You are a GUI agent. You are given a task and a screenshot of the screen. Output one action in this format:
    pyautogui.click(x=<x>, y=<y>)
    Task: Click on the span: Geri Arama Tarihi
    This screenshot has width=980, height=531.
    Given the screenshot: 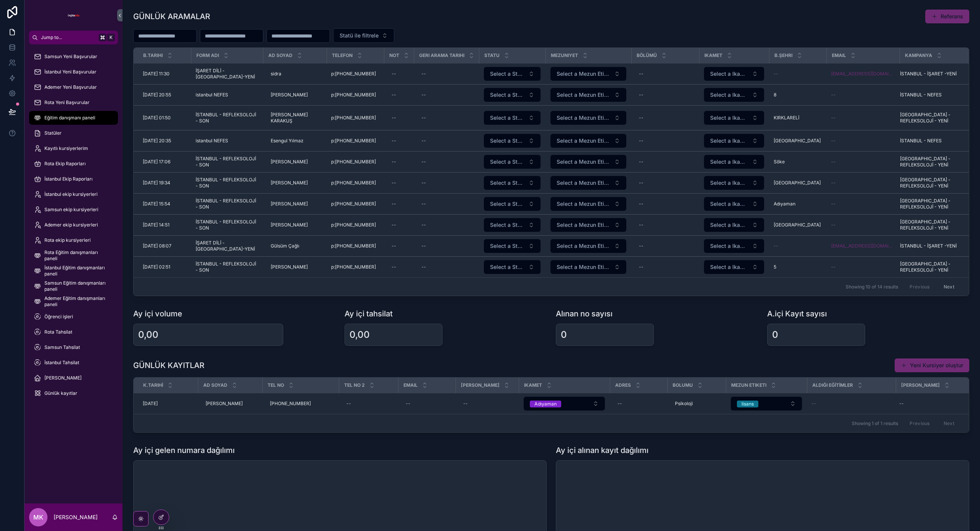 What is the action you would take?
    pyautogui.click(x=441, y=56)
    